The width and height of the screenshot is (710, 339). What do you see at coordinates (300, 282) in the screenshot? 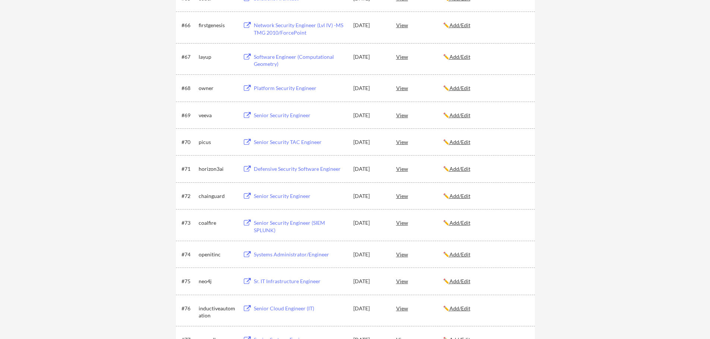
I see `div: Sr. IT Infrastructure Engineer` at bounding box center [300, 282].